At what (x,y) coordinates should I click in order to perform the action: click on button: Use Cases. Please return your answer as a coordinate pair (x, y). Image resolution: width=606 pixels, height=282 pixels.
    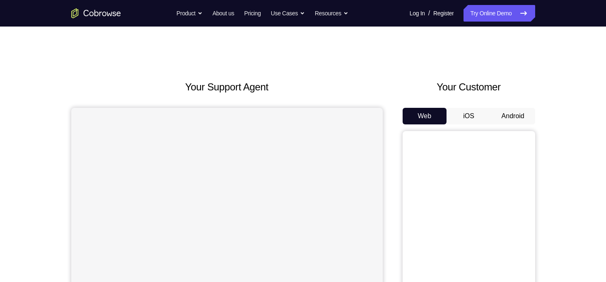
    Looking at the image, I should click on (288, 13).